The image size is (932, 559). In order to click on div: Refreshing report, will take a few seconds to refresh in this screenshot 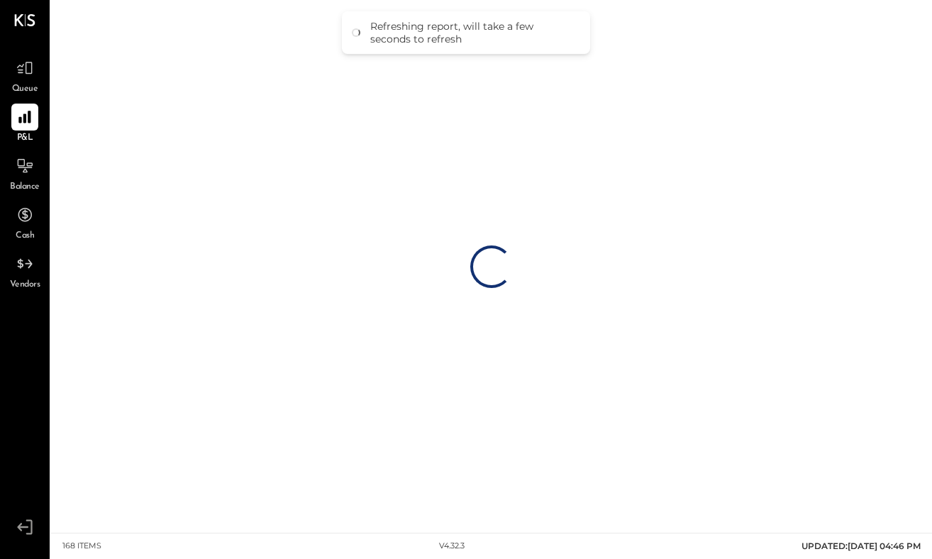, I will do `click(473, 33)`.